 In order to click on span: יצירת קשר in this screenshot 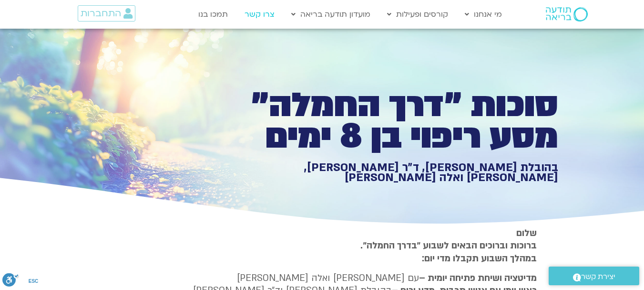, I will do `click(598, 276)`.